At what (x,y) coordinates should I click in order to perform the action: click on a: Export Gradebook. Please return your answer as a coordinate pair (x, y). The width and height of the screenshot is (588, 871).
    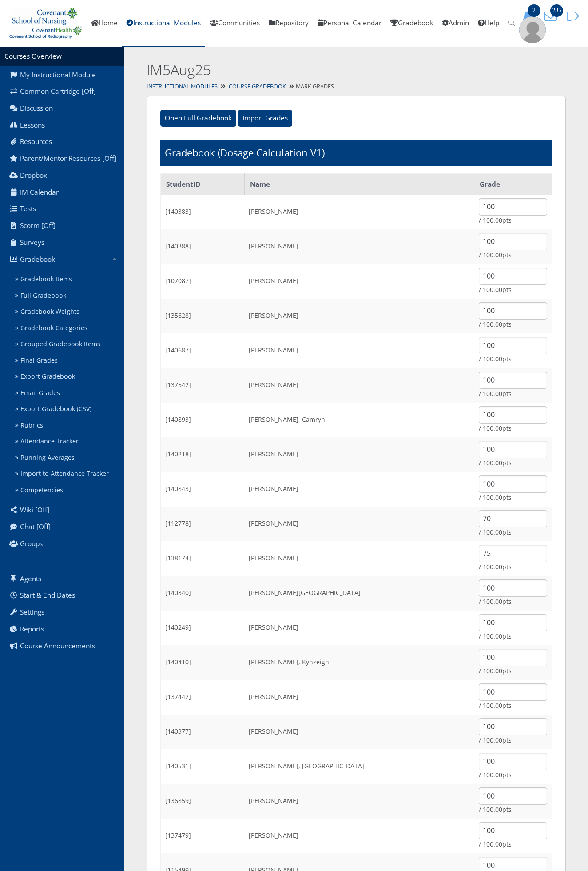
    Looking at the image, I should click on (68, 377).